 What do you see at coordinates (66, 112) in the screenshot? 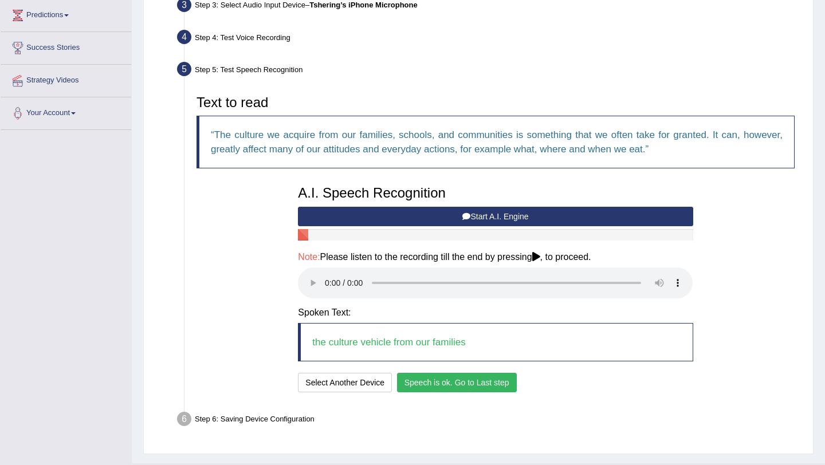
I see `a: Your Account` at bounding box center [66, 112].